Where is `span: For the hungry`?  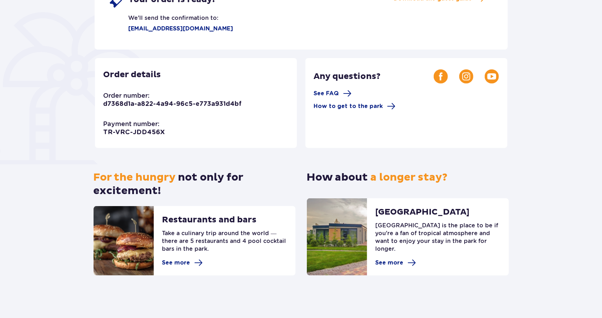 span: For the hungry is located at coordinates (135, 177).